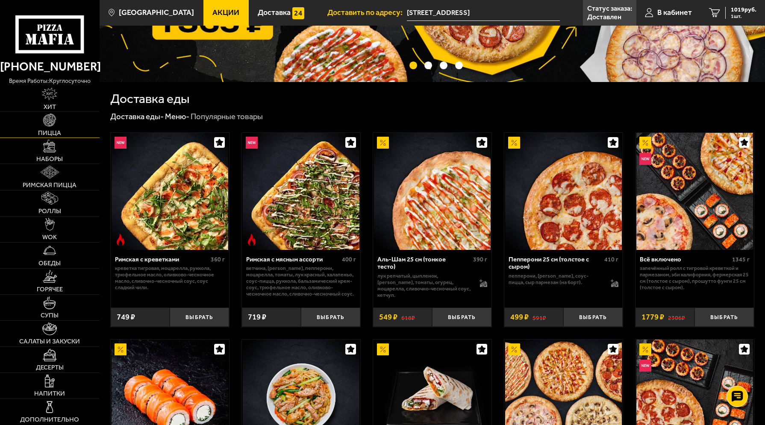 Image resolution: width=765 pixels, height=425 pixels. I want to click on span: Доставка, so click(274, 13).